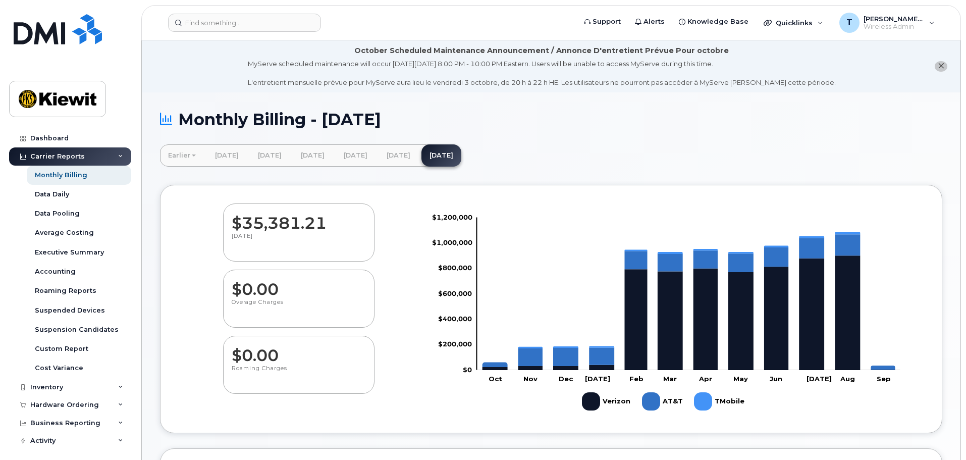 The width and height of the screenshot is (966, 460). I want to click on tspan: Nov, so click(530, 378).